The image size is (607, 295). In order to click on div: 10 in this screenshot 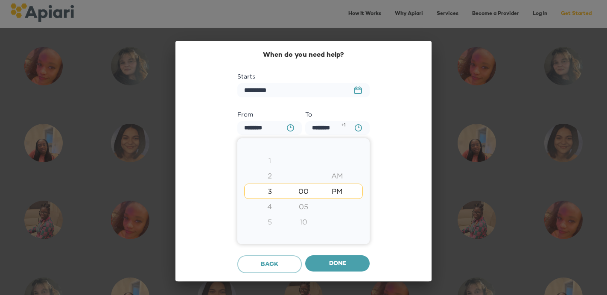, I will do `click(303, 222)`.